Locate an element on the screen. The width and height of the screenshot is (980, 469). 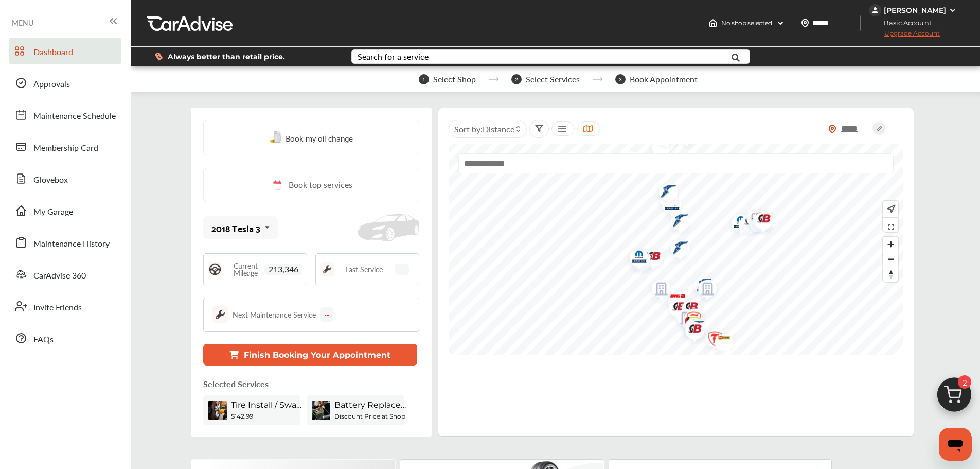
a: Maintenance Schedule is located at coordinates (65, 115).